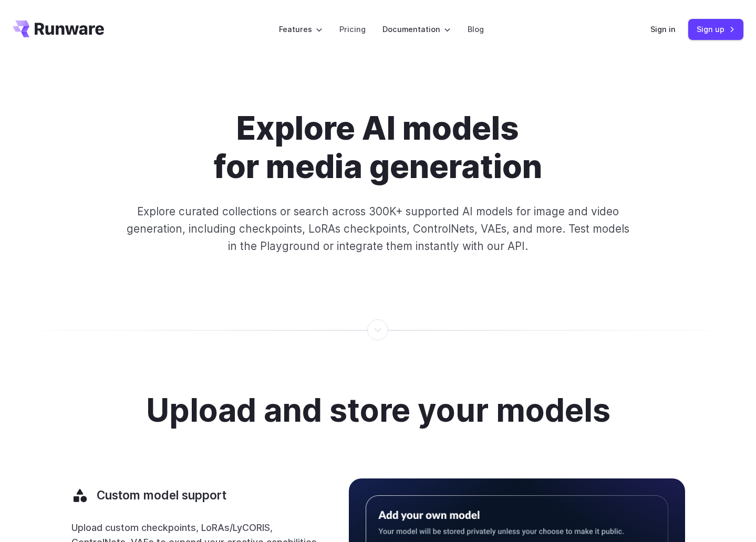  Describe the element at coordinates (716, 29) in the screenshot. I see `a: Sign up` at that location.